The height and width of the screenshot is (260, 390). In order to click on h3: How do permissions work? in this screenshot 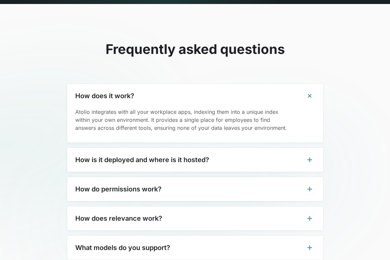, I will do `click(118, 189)`.